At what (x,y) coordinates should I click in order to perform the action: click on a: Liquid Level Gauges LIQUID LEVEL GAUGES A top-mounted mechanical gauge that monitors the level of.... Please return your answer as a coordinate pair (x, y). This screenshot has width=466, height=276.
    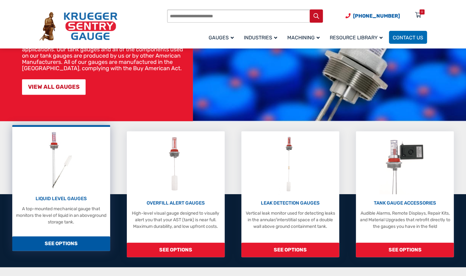
    Looking at the image, I should click on (61, 188).